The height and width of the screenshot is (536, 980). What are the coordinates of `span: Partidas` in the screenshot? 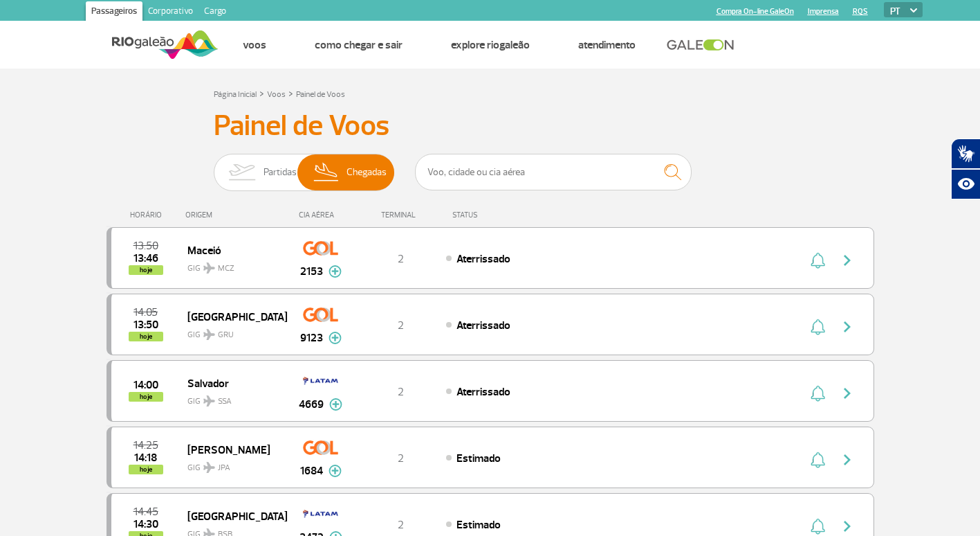 It's located at (280, 172).